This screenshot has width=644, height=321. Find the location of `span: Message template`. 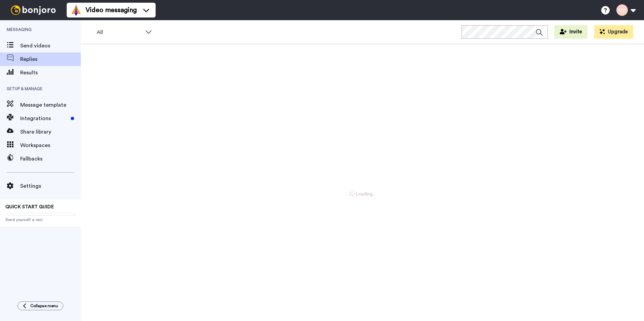

span: Message template is located at coordinates (51, 105).